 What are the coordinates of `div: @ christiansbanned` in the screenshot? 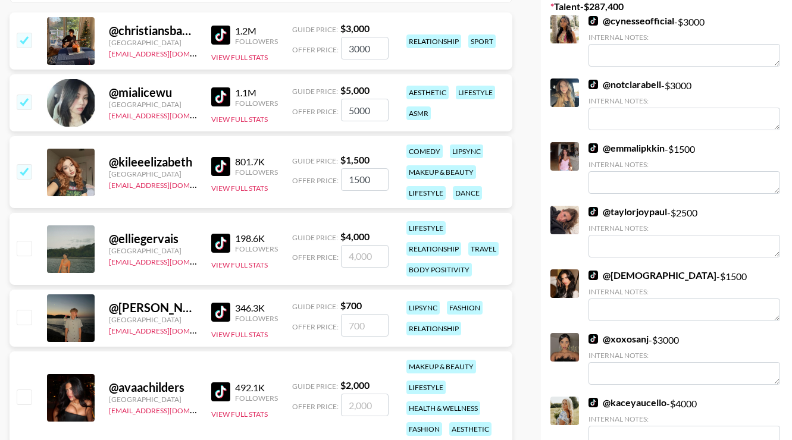 It's located at (153, 30).